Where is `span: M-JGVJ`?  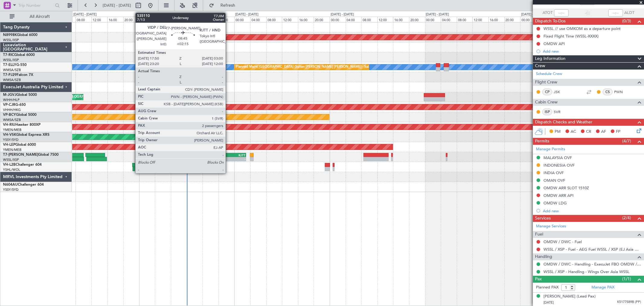 span: M-JGVJ is located at coordinates (10, 95).